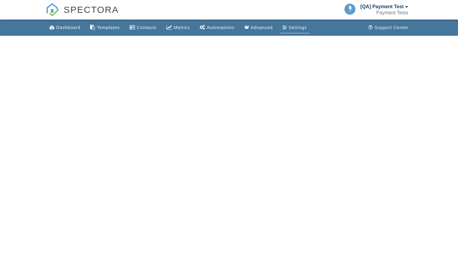 The width and height of the screenshot is (458, 263). Describe the element at coordinates (82, 15) in the screenshot. I see `a: SPECTORA` at that location.